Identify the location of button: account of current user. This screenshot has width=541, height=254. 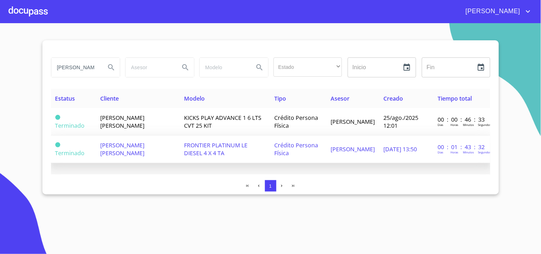
(497, 11).